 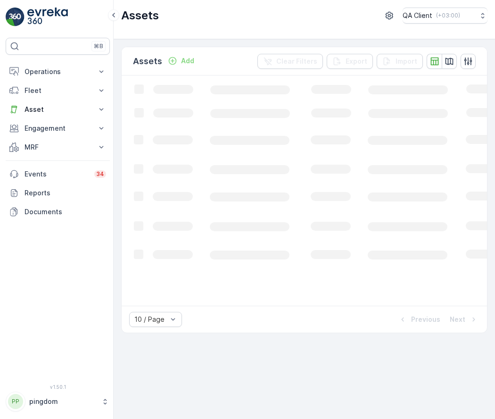 What do you see at coordinates (445, 16) in the screenshot?
I see `button: QA Client(+03:00)` at bounding box center [445, 16].